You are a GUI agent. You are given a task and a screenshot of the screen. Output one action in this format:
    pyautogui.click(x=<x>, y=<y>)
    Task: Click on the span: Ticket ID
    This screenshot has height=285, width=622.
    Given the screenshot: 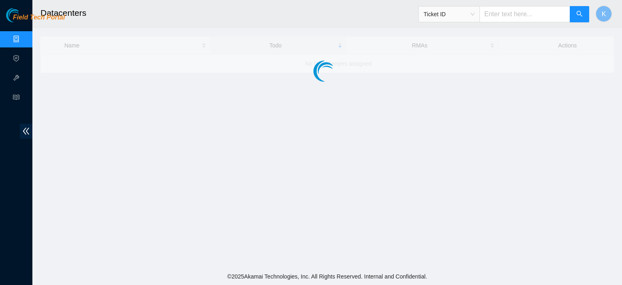 What is the action you would take?
    pyautogui.click(x=449, y=14)
    